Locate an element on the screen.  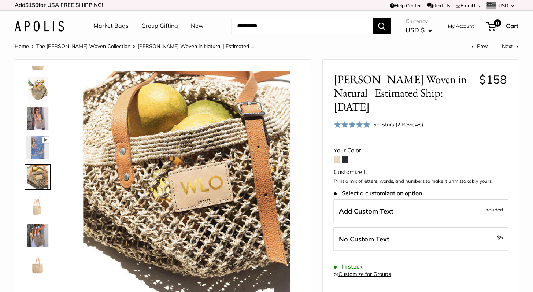
a: Home is located at coordinates (22, 46).